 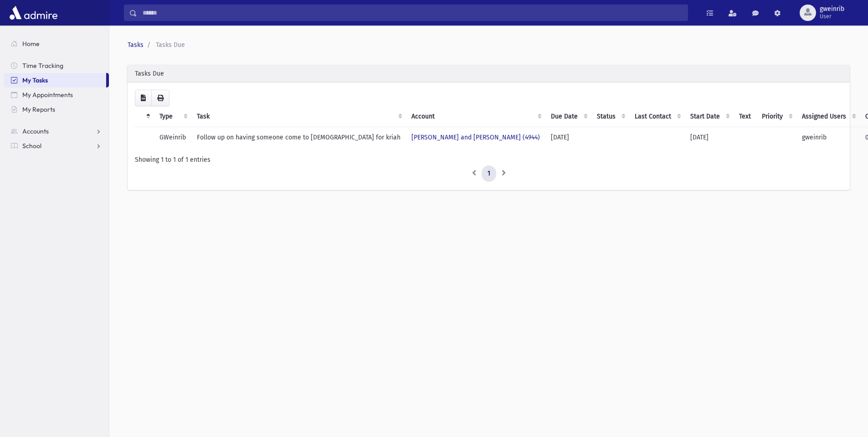 What do you see at coordinates (47, 95) in the screenshot?
I see `span: My Appointments` at bounding box center [47, 95].